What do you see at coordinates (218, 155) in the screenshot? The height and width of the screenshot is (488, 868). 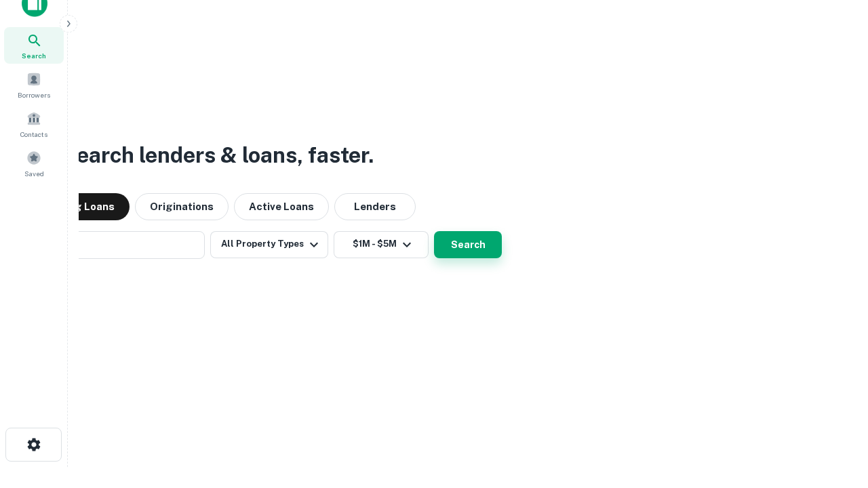 I see `h3: Search lenders & loans, faster.` at bounding box center [218, 155].